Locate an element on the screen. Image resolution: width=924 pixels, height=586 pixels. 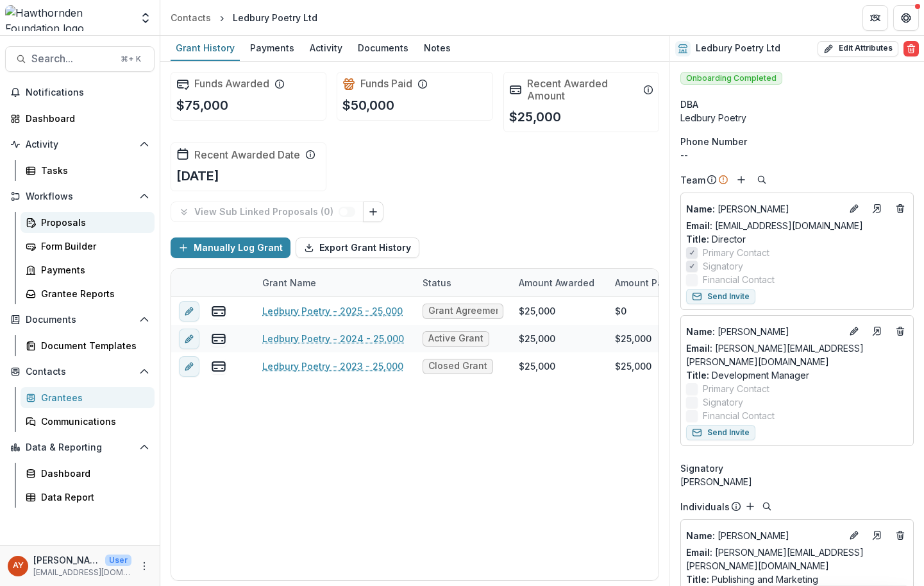
div: Communications is located at coordinates (92, 421).